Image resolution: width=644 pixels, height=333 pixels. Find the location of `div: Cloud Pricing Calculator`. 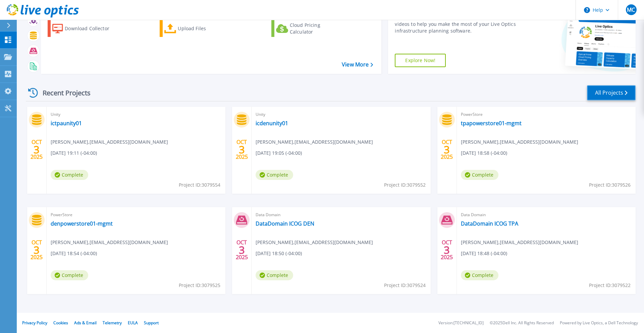

div: Cloud Pricing Calculator is located at coordinates (317, 29).